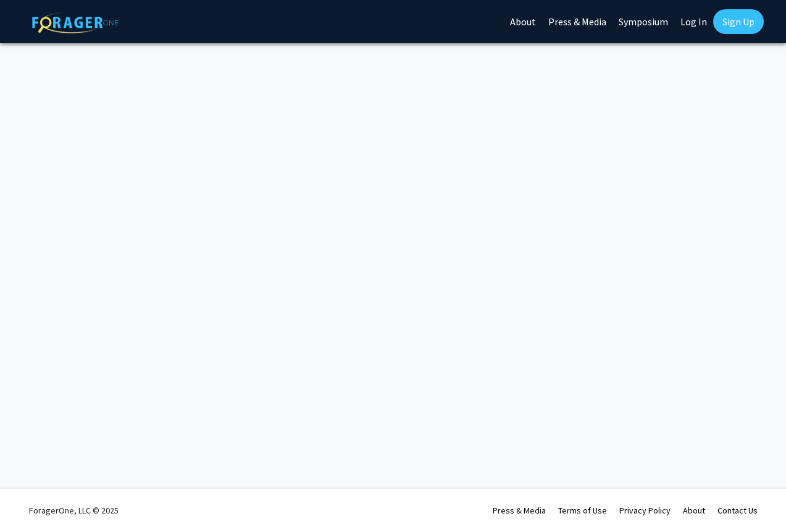 The width and height of the screenshot is (786, 532). I want to click on a: Terms of Use, so click(583, 511).